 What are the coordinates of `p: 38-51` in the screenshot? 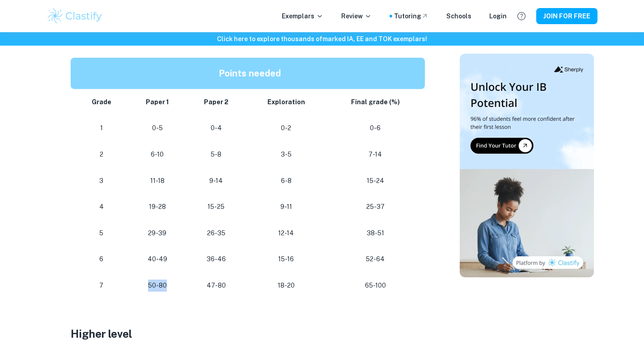 It's located at (375, 233).